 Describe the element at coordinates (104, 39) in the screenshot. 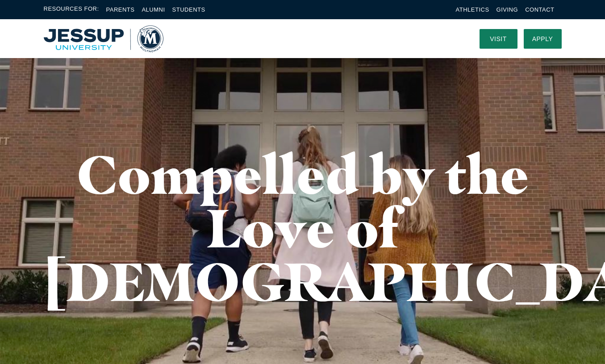

I see `img: Multnomah University Logo` at that location.